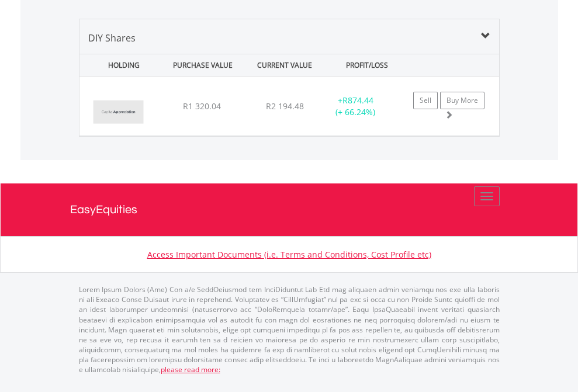 Image resolution: width=578 pixels, height=392 pixels. What do you see at coordinates (425, 101) in the screenshot?
I see `a: Sell` at bounding box center [425, 101].